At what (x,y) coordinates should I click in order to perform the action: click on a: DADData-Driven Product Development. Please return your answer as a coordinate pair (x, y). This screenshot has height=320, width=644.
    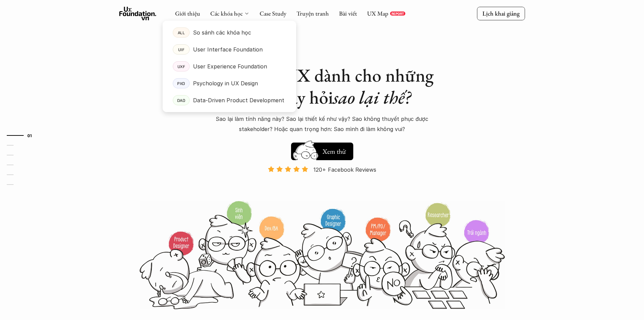
    Looking at the image, I should click on (229, 100).